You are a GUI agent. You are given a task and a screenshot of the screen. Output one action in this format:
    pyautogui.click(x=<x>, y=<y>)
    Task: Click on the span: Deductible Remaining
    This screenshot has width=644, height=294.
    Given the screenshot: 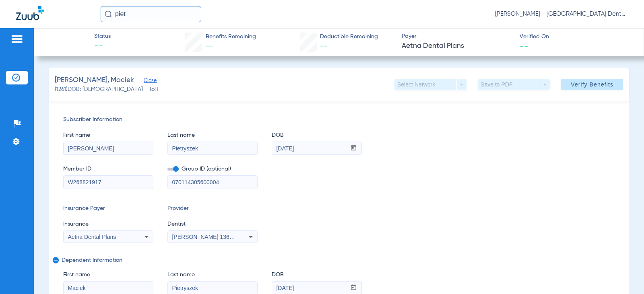 What is the action you would take?
    pyautogui.click(x=349, y=37)
    